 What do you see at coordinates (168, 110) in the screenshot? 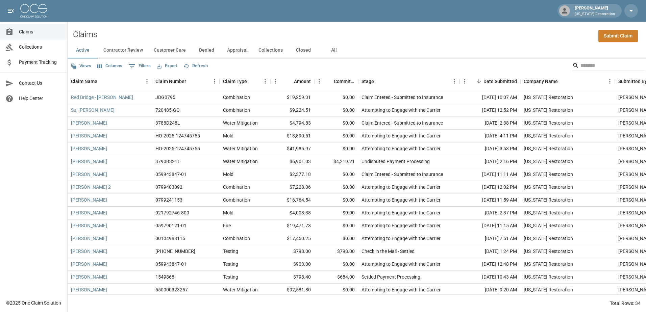
I see `div: 720485-GQ` at bounding box center [168, 110].